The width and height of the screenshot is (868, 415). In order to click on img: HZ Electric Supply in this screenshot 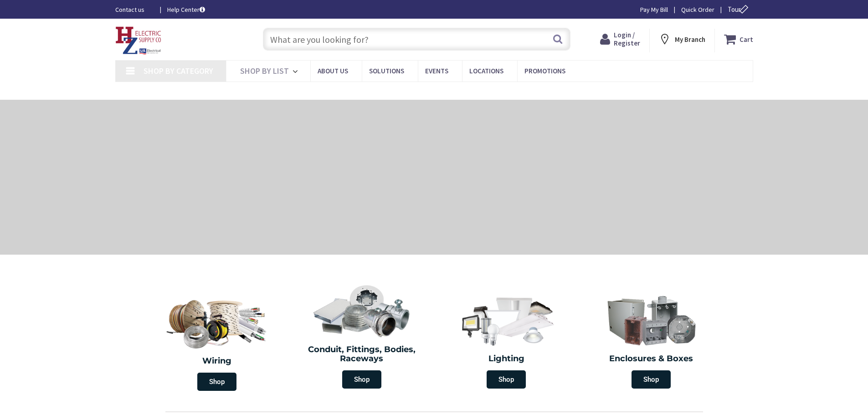, I will do `click(138, 41)`.